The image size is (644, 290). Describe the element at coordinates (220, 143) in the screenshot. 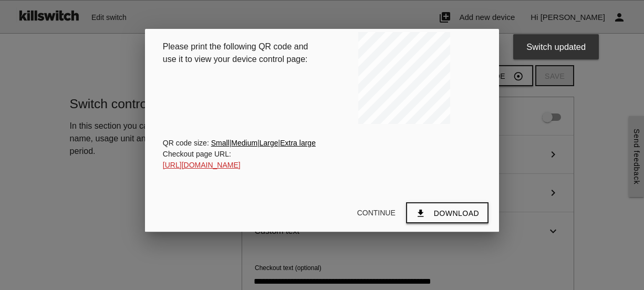

I see `a: Small` at that location.